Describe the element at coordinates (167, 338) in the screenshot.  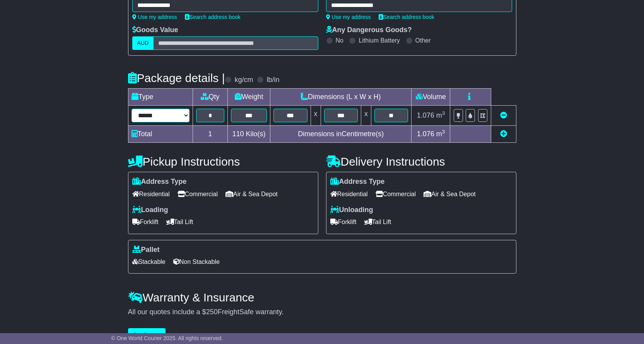
I see `span: © One World Courier 2025. All rights reserved.` at that location.